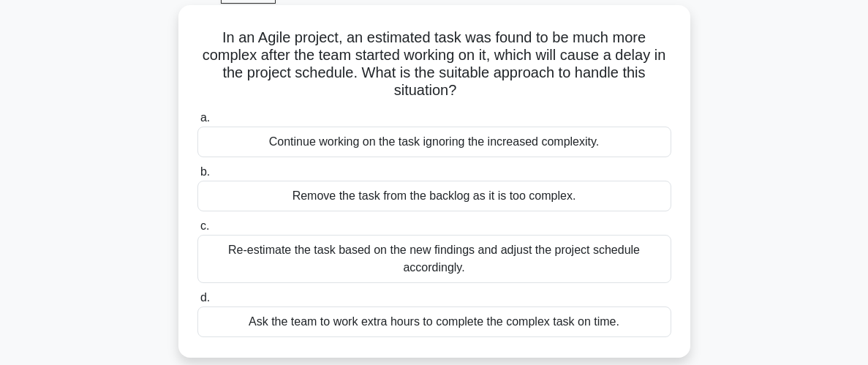 This screenshot has height=365, width=868. Describe the element at coordinates (205, 171) in the screenshot. I see `span: b.` at that location.